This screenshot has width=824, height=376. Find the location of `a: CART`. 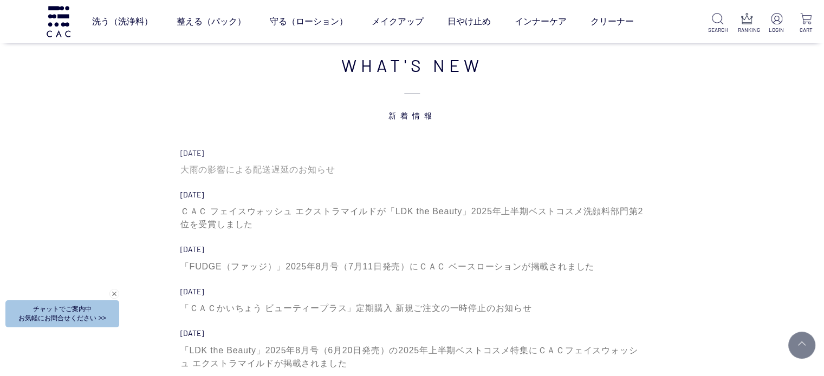

a: CART is located at coordinates (805, 23).